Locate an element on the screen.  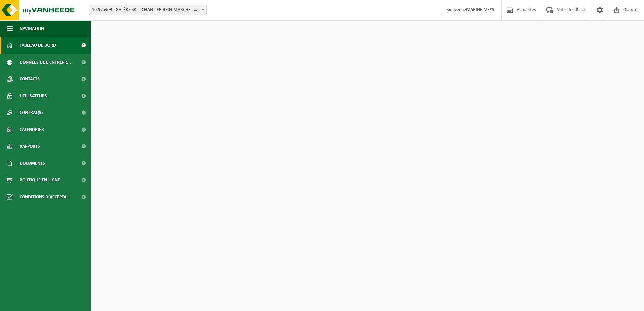
span: Rapports is located at coordinates (30, 147).